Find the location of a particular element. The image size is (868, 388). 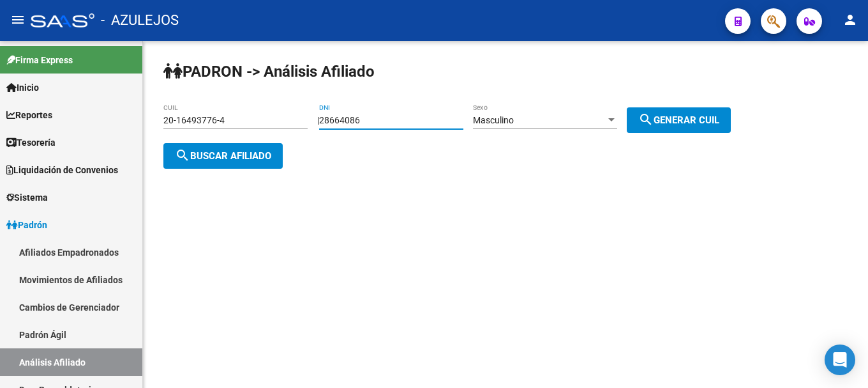

span: Tesorería is located at coordinates (30, 142).